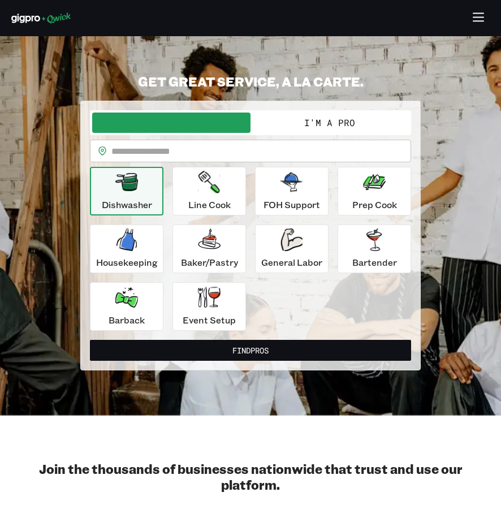 This screenshot has width=501, height=531. What do you see at coordinates (374, 249) in the screenshot?
I see `button: Bartender` at bounding box center [374, 249].